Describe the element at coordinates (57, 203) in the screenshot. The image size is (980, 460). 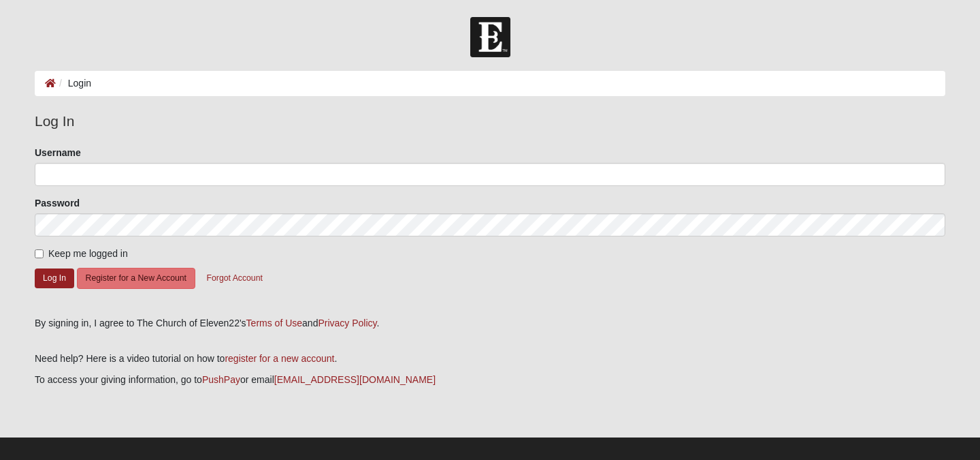
I see `label: Password` at that location.